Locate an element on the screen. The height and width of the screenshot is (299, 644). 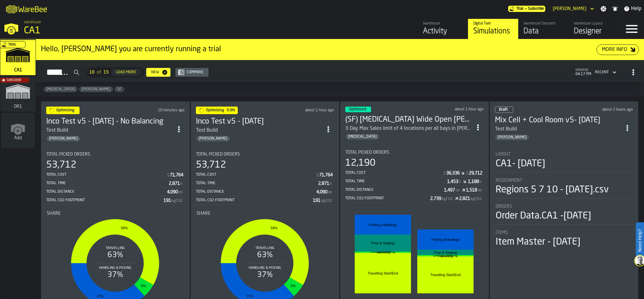
div: status-3 2 is located at coordinates (358, 110).